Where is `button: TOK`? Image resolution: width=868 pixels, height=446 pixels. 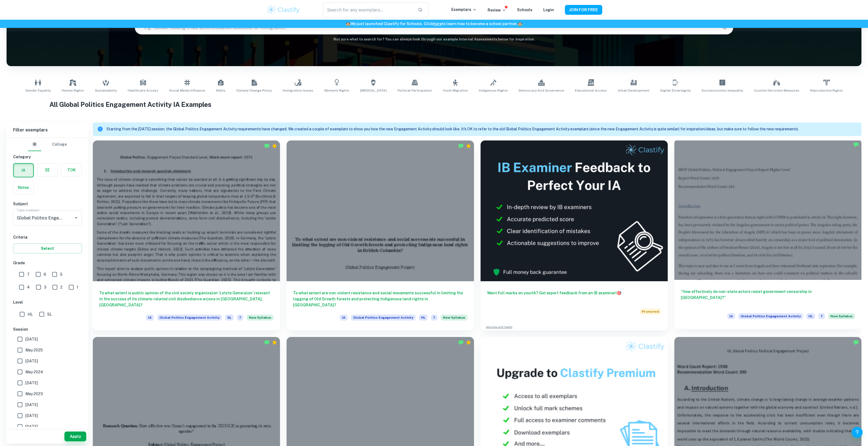 button: TOK is located at coordinates (72, 170).